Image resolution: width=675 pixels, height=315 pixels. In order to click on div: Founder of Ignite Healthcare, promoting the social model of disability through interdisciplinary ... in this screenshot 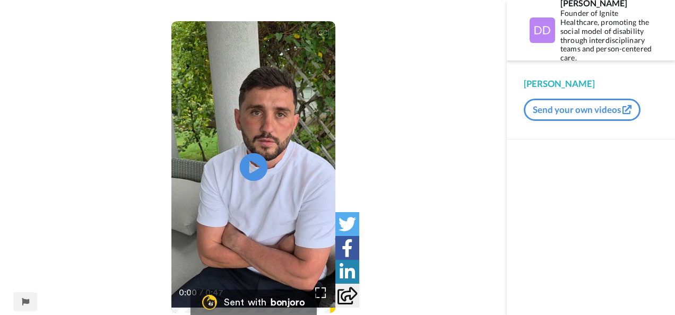, I will do `click(609, 36)`.